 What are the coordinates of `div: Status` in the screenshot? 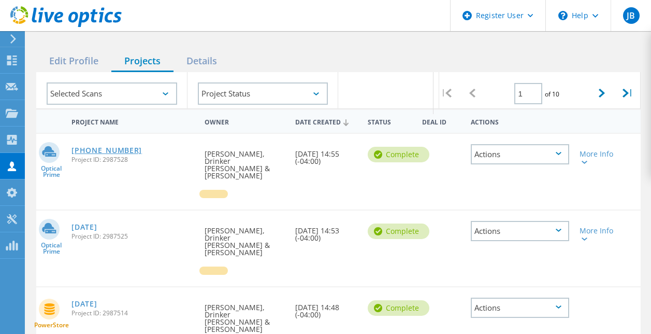 It's located at (390, 121).